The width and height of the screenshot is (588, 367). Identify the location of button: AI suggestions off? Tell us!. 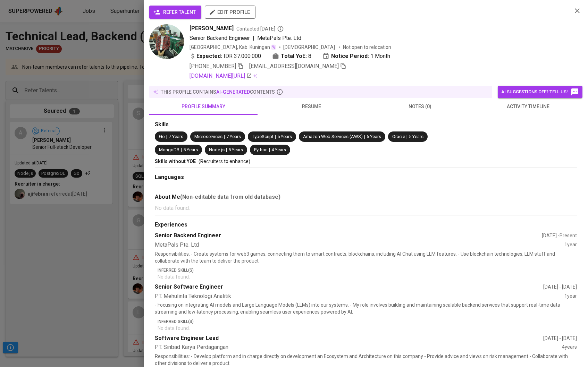
(540, 92).